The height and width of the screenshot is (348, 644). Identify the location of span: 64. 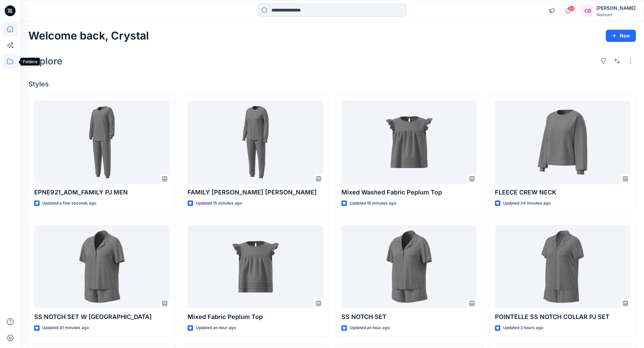
(571, 8).